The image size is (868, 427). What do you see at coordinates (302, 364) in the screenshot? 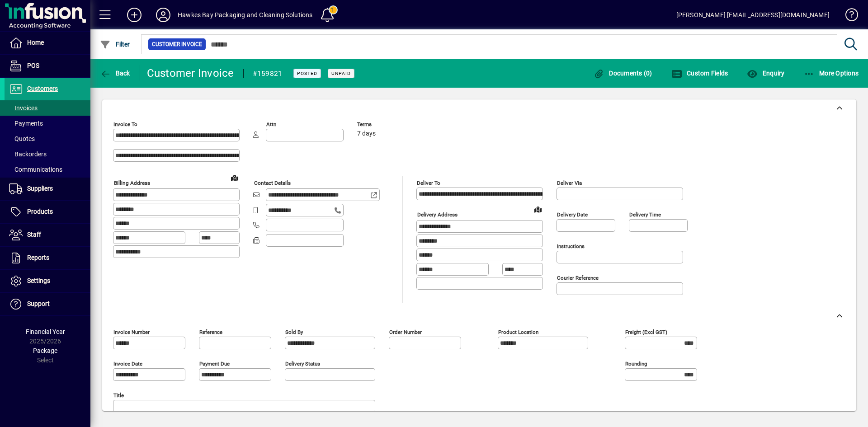
I see `mat-label: Delivery status` at bounding box center [302, 364].